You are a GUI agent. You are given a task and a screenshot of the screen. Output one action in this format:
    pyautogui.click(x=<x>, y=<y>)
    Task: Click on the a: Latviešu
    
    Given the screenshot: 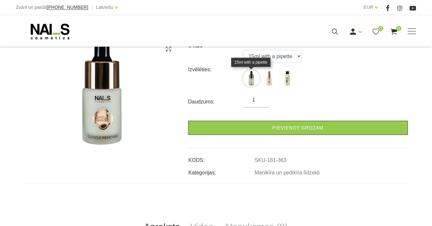 What is the action you would take?
    pyautogui.click(x=105, y=7)
    